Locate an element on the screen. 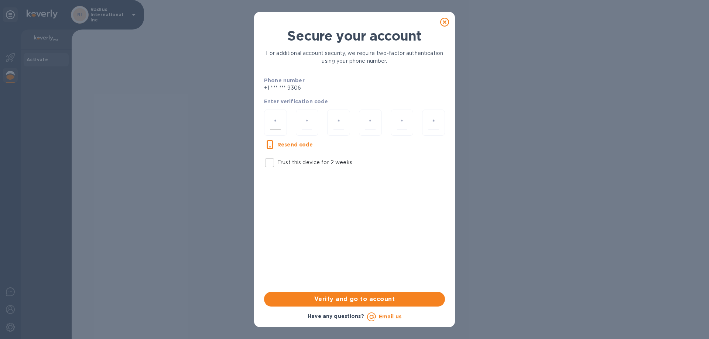 Image resolution: width=709 pixels, height=339 pixels. b: Email us is located at coordinates (390, 317).